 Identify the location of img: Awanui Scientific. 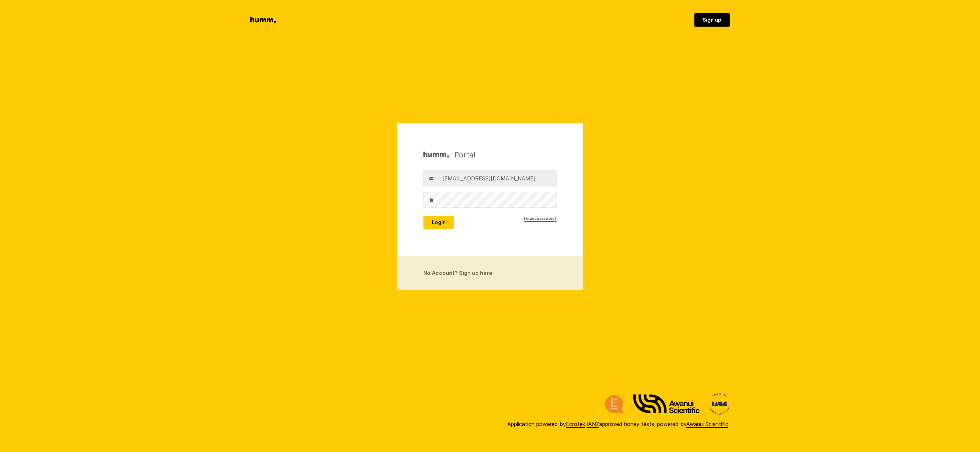
(666, 403).